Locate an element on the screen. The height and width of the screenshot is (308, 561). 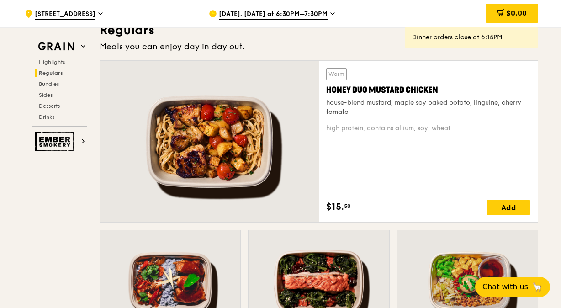
span: Chat with us is located at coordinates (506, 287).